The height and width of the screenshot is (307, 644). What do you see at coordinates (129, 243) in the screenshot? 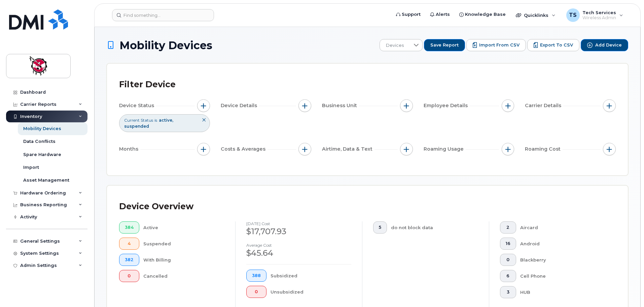
I see `span: 4` at bounding box center [129, 243].